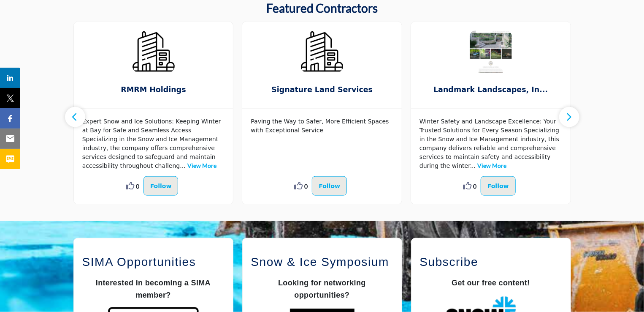 This screenshot has height=312, width=644. Describe the element at coordinates (322, 289) in the screenshot. I see `strong: Looking for networking opportunities?` at that location.